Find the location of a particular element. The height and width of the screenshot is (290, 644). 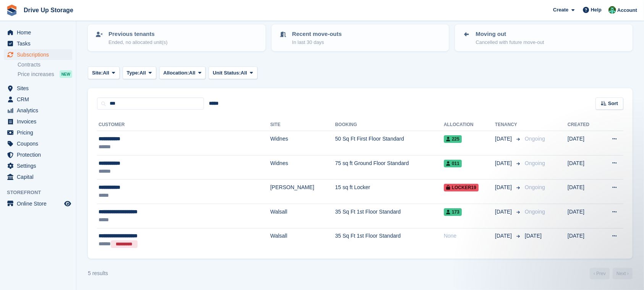

button: Type: All is located at coordinates (139, 72).